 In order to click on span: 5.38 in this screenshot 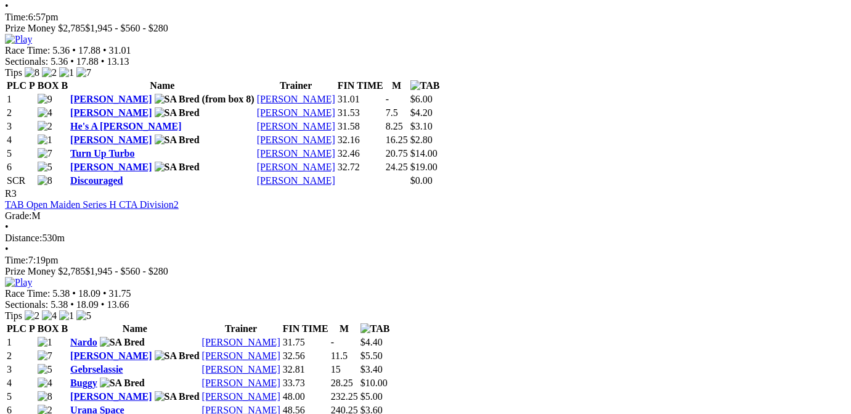, I will do `click(61, 293)`.